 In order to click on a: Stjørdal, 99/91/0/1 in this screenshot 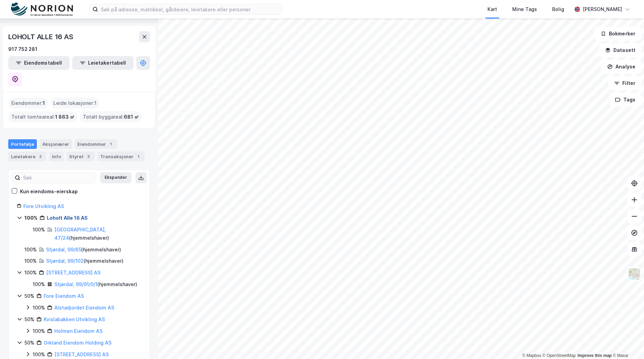, I will do `click(76, 284)`.